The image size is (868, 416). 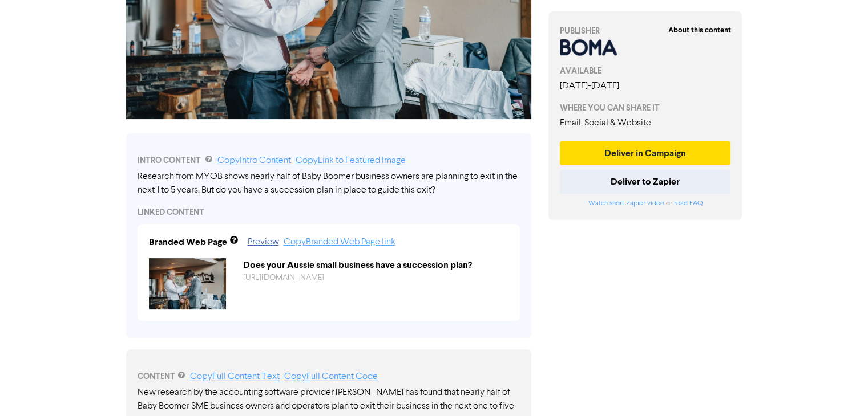 I want to click on div: WHERE YOU CAN SHARE IT, so click(x=646, y=108).